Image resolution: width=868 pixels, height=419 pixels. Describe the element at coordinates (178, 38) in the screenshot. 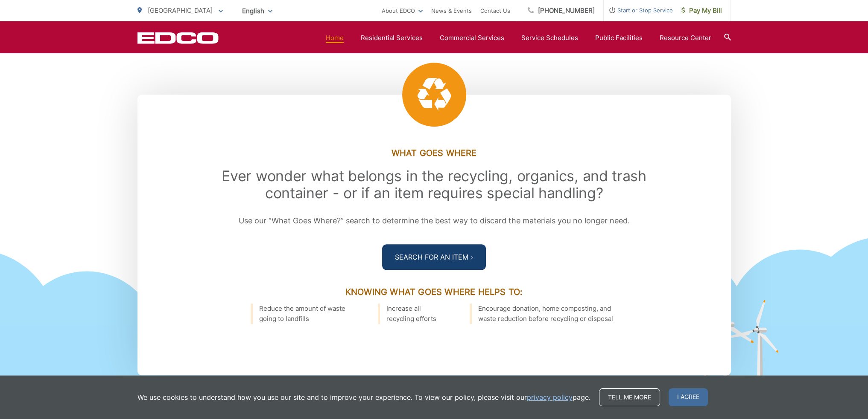

I see `a: EDCD logo. Return to the homepage.` at that location.